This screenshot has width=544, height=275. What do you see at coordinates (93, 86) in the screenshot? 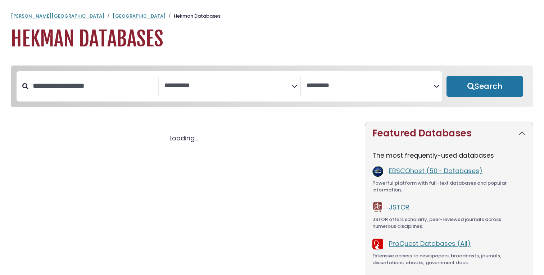
I see `input: Search database by title or keyword` at bounding box center [93, 86].